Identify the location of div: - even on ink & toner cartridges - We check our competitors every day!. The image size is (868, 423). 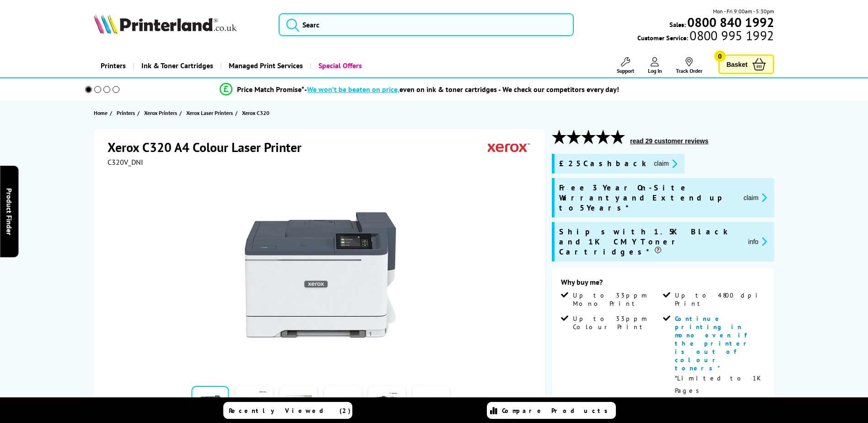
(462, 89).